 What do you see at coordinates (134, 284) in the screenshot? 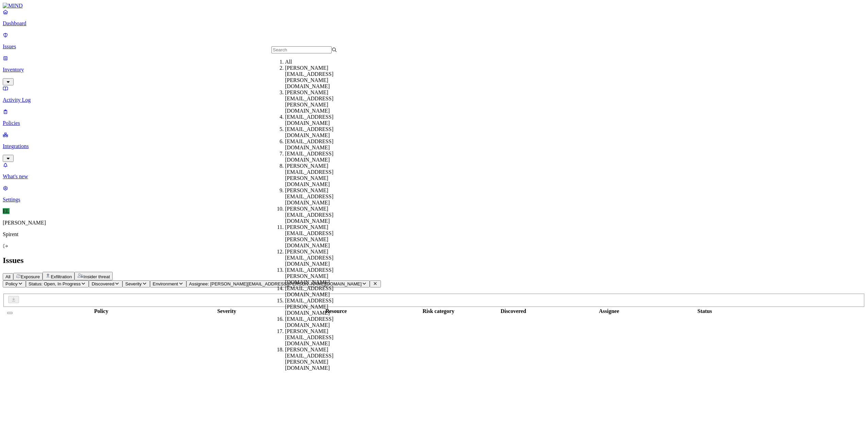
I see `span: Severity` at bounding box center [134, 284].